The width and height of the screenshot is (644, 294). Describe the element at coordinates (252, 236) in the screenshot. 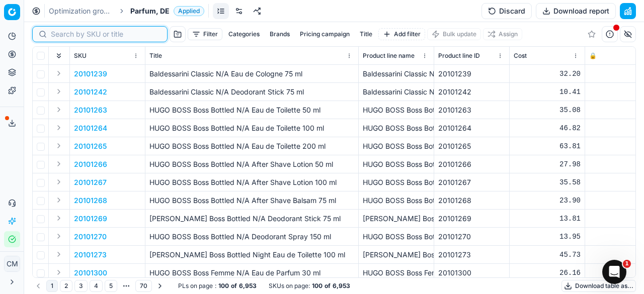

I see `p: HUGO BOSS Boss Bottled N/A Deodorant Spray 150 ml` at that location.